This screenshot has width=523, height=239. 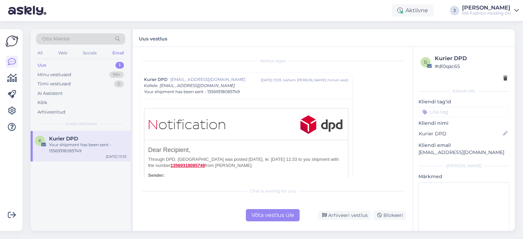 What do you see at coordinates (187, 165) in the screenshot?
I see `b: 13569318085749` at bounding box center [187, 165].